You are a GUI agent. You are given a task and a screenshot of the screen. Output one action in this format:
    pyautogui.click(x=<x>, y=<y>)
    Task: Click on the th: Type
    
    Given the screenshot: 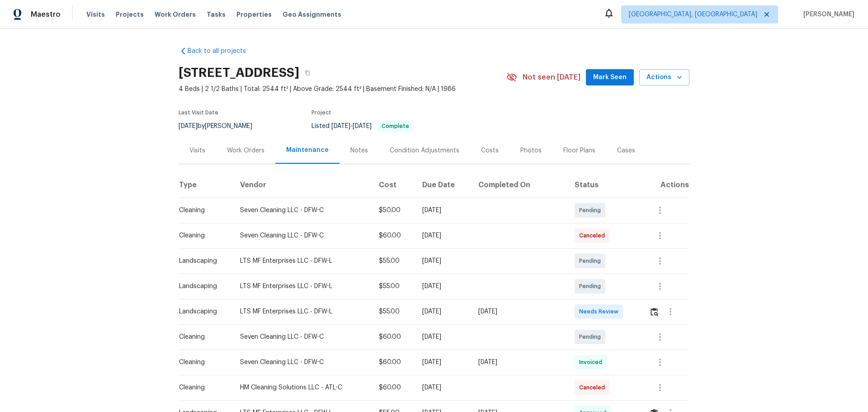 What is the action you would take?
    pyautogui.click(x=205, y=185)
    